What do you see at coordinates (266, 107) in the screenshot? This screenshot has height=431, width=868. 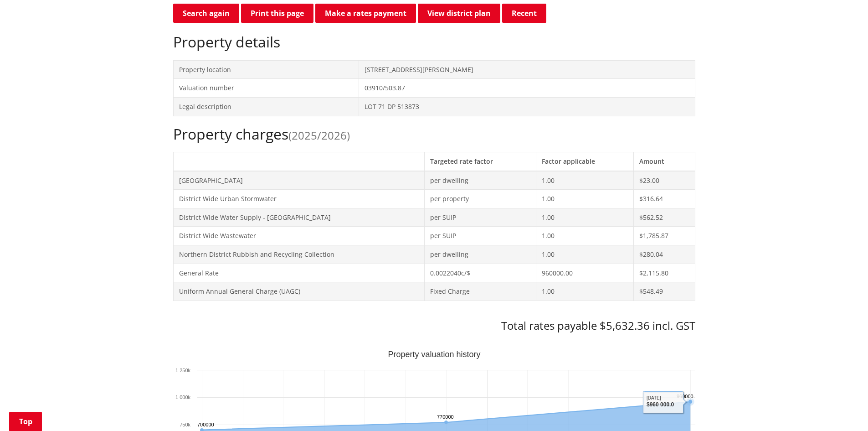 I see `td: Legal description` at bounding box center [266, 107].